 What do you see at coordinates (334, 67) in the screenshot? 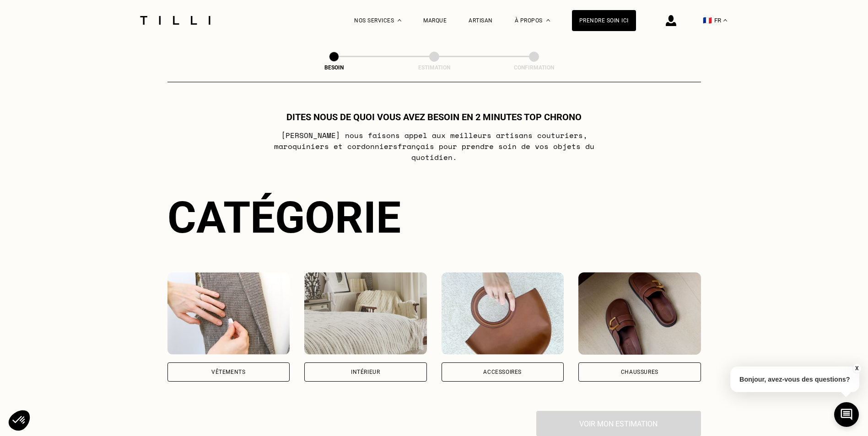
I see `div: Besoin` at bounding box center [334, 67].